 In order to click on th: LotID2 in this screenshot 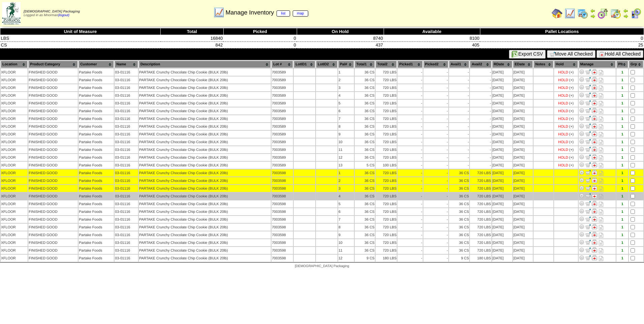, I will do `click(326, 64)`.